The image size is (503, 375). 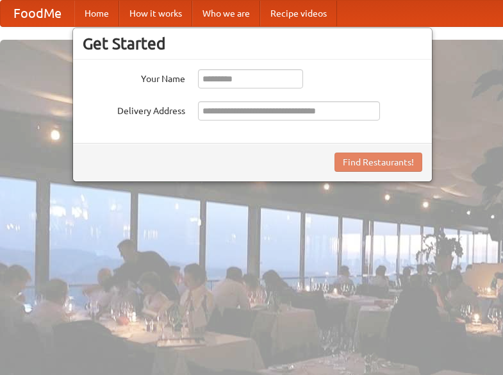 I want to click on h3: Get Started, so click(x=253, y=44).